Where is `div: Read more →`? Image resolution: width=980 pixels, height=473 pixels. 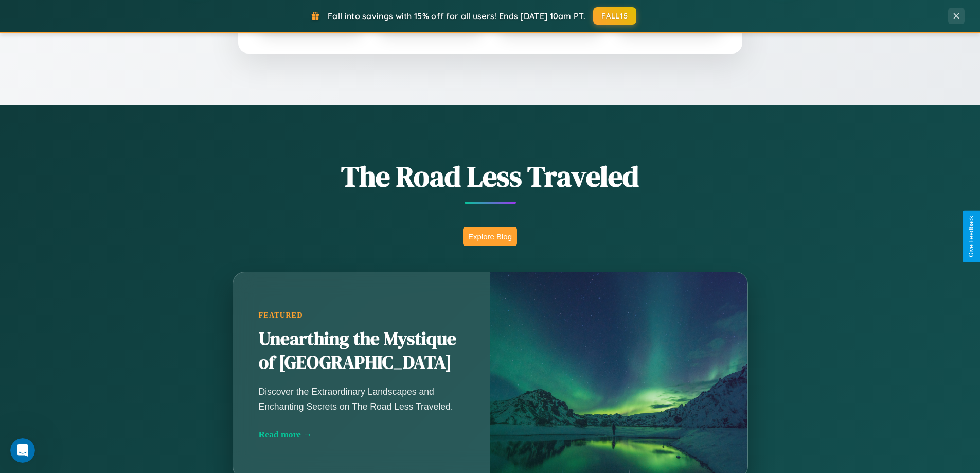
div: Read more → is located at coordinates (361, 434).